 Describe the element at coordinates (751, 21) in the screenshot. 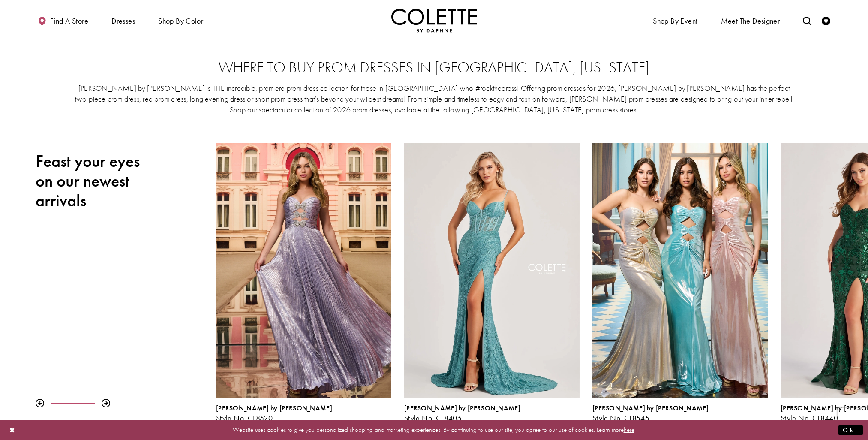

I see `span: Meet the designer` at that location.